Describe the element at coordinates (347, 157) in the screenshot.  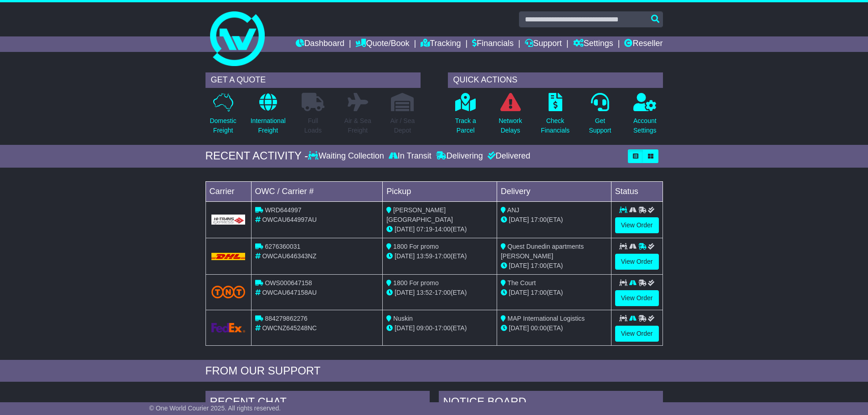
I see `div: Waiting Collection` at that location.